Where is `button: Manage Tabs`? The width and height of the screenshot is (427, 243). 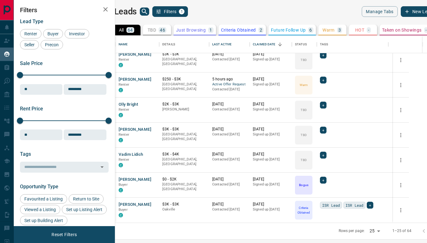
button: Manage Tabs is located at coordinates (380, 12).